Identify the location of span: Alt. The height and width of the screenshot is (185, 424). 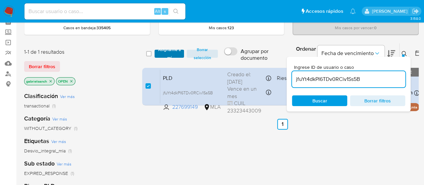
(157, 11).